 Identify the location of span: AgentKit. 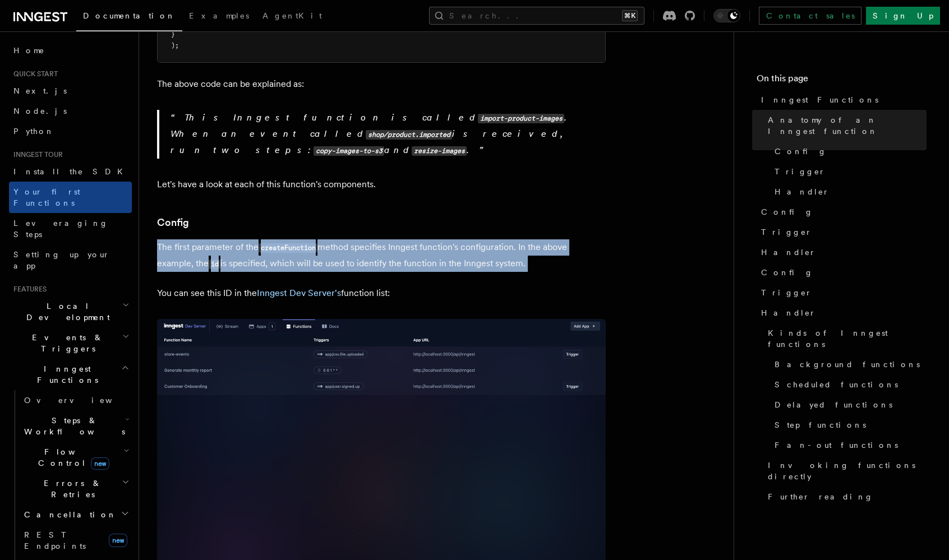
(292, 16).